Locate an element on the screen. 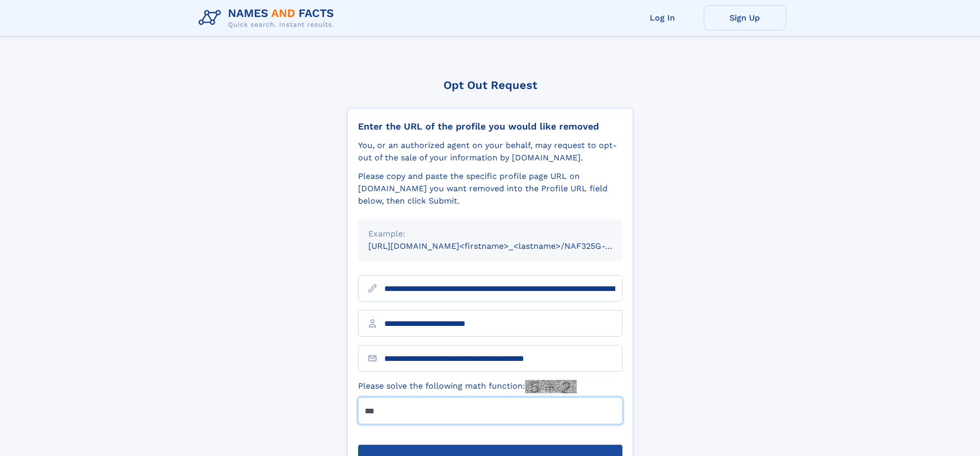 Image resolution: width=980 pixels, height=456 pixels. label: Please solve the following math function: is located at coordinates (467, 387).